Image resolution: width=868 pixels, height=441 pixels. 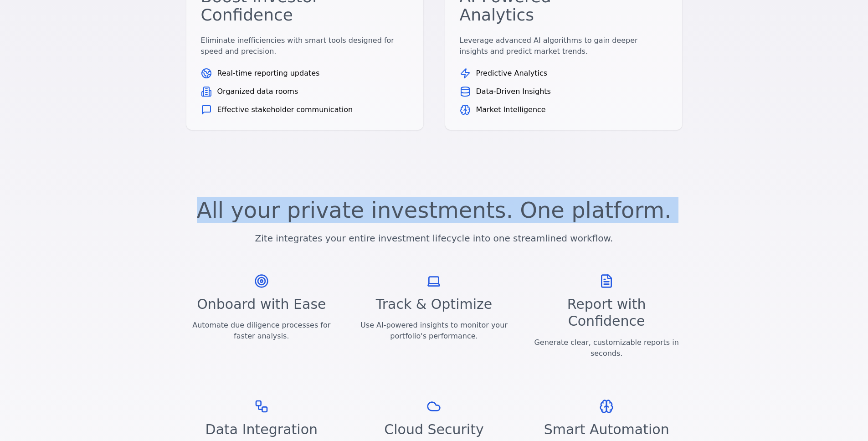 I want to click on h3: Track & Optimize, so click(x=434, y=304).